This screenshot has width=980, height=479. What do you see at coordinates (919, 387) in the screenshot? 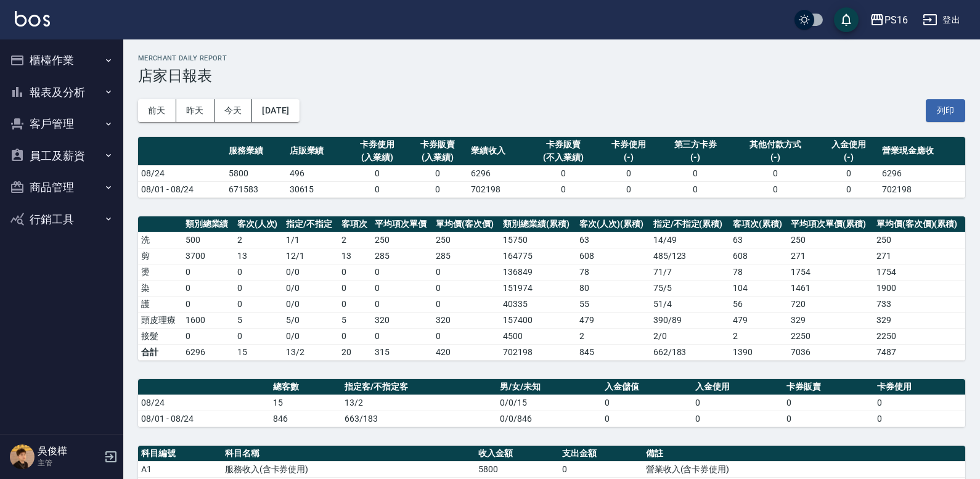
I see `th: 卡券使用` at bounding box center [919, 387].